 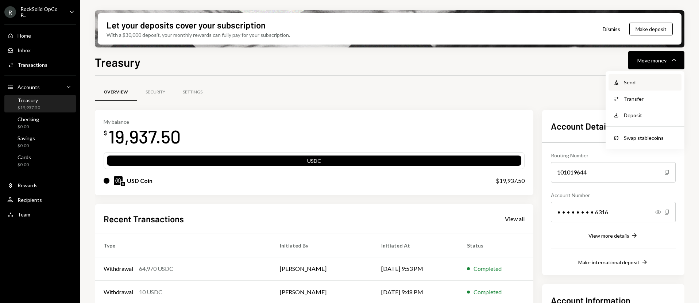 What do you see at coordinates (415, 245) in the screenshot?
I see `th: Initiated At` at bounding box center [415, 245].